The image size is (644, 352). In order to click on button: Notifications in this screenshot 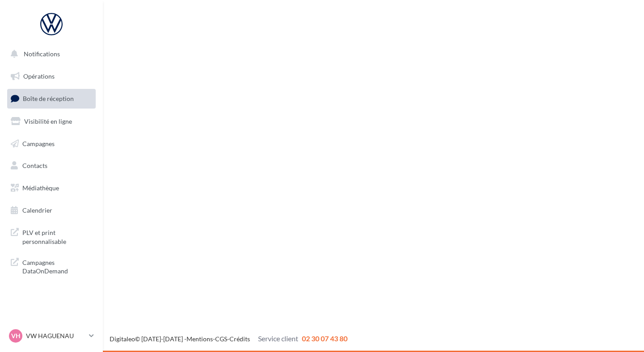, I will do `click(50, 54)`.